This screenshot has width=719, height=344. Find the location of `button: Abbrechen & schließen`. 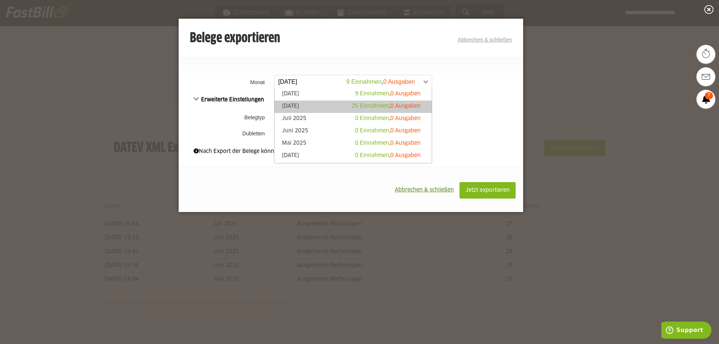

button: Abbrechen & schließen is located at coordinates (424, 190).